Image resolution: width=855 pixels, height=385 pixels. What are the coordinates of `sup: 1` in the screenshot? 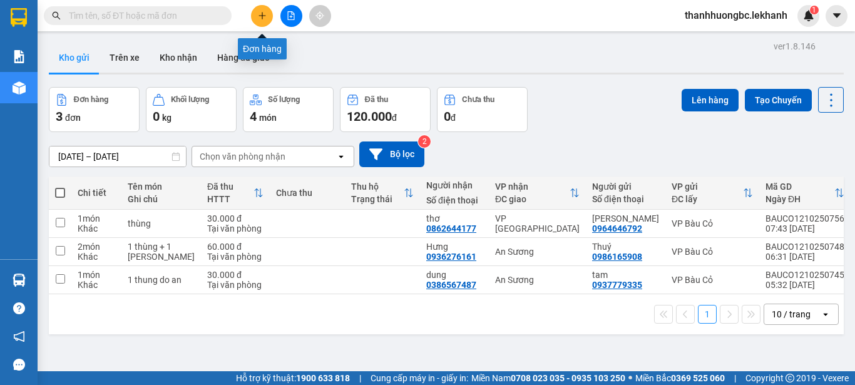 It's located at (814, 10).